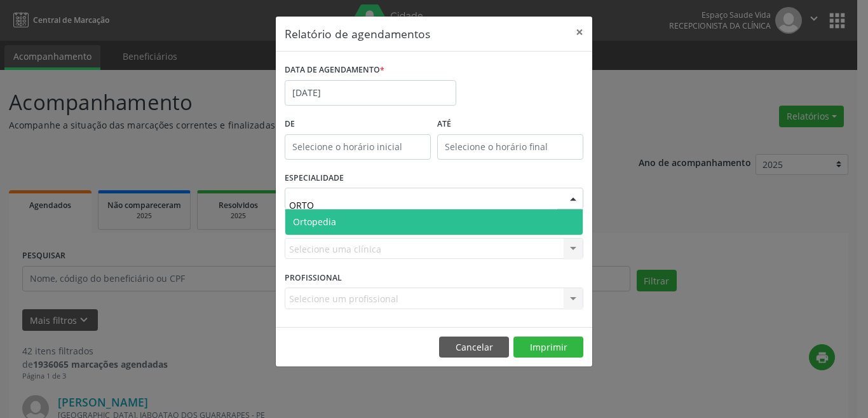  Describe the element at coordinates (510, 124) in the screenshot. I see `label: ATÉ` at that location.